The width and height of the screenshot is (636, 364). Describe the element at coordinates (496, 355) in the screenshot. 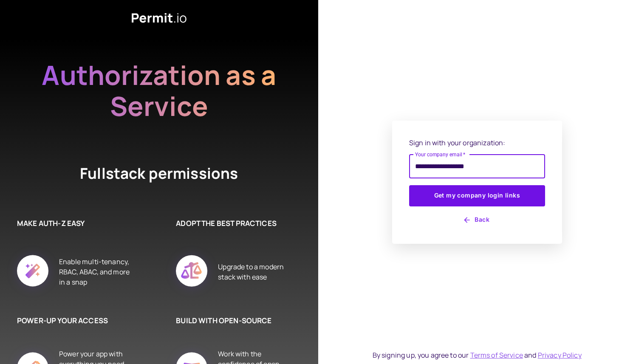

I see `a: Terms of Service` at that location.